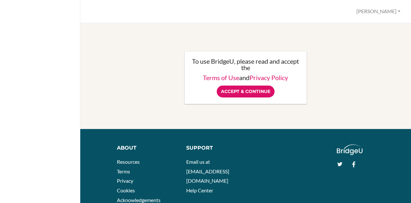 The image size is (411, 203). What do you see at coordinates (200, 190) in the screenshot?
I see `a: Help Center` at bounding box center [200, 190].